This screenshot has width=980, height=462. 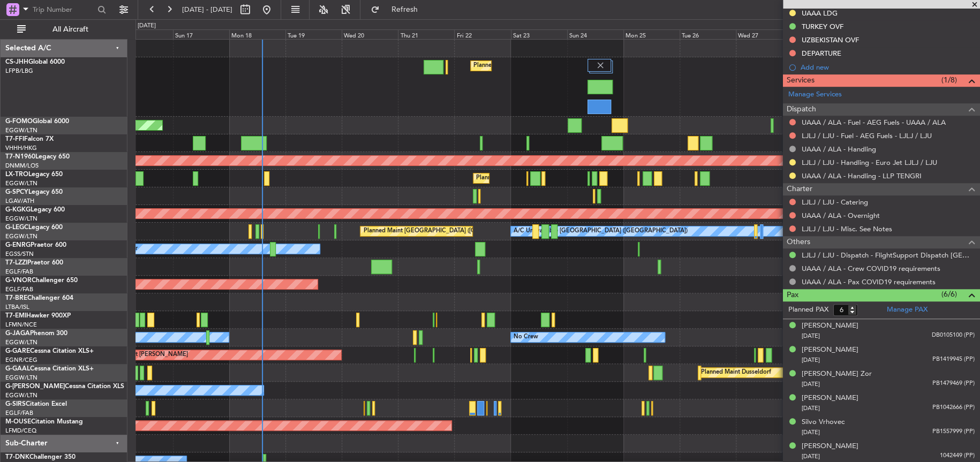 I want to click on a: UAAA / ALA - Handling - LLP TENGRI, so click(x=861, y=176).